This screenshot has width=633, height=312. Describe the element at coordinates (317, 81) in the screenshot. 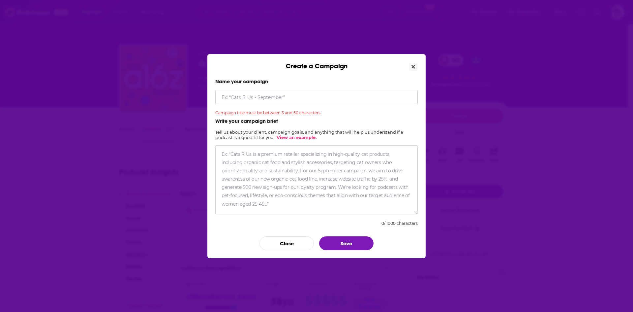

I see `label: Name your campaign` at that location.